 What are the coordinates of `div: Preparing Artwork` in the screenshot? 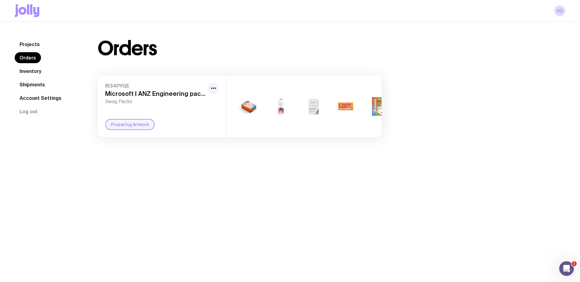 It's located at (130, 125).